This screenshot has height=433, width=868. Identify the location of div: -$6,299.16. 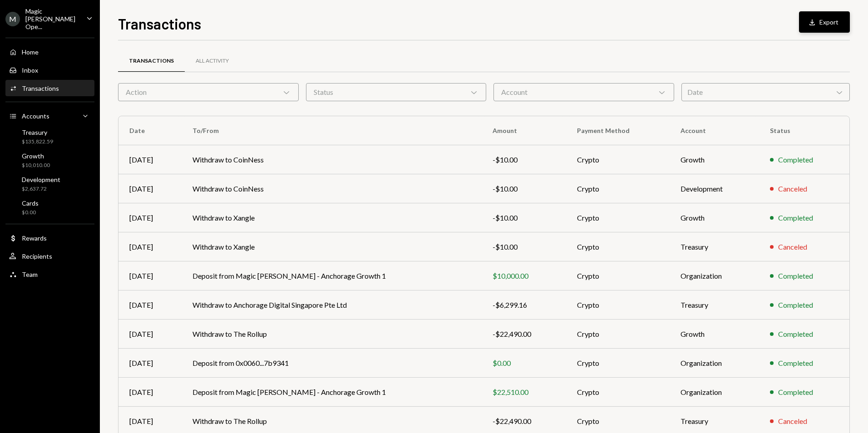
(524, 305).